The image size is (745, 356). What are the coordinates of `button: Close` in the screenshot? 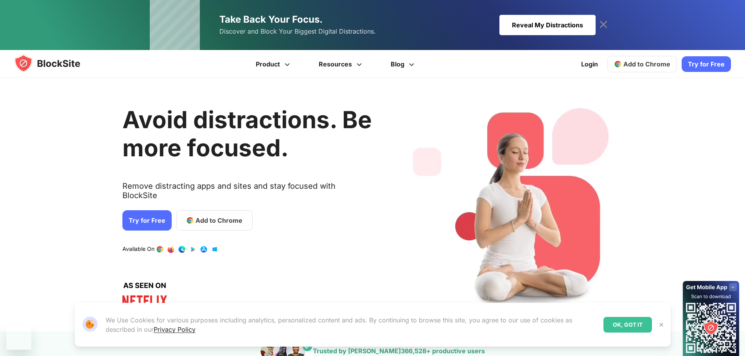 It's located at (661, 325).